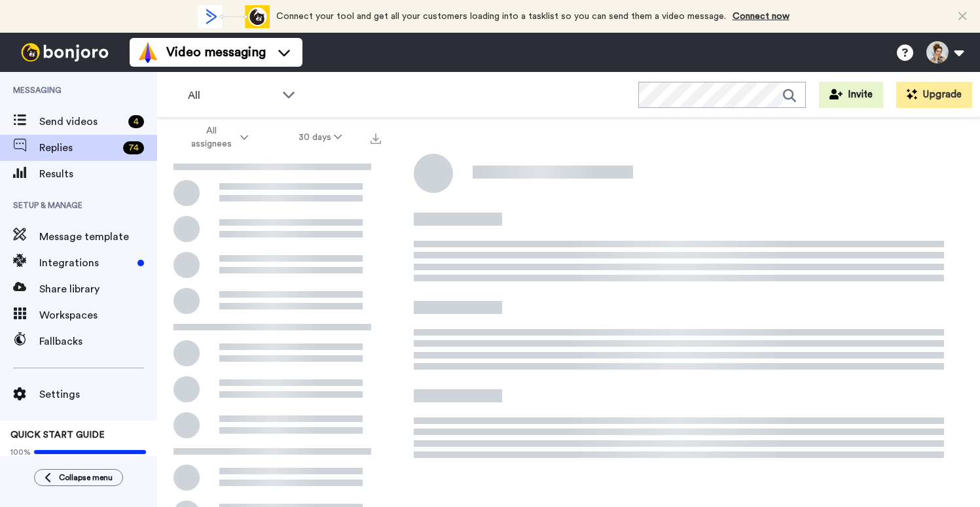 This screenshot has height=507, width=980. Describe the element at coordinates (79, 148) in the screenshot. I see `span: Replies` at that location.